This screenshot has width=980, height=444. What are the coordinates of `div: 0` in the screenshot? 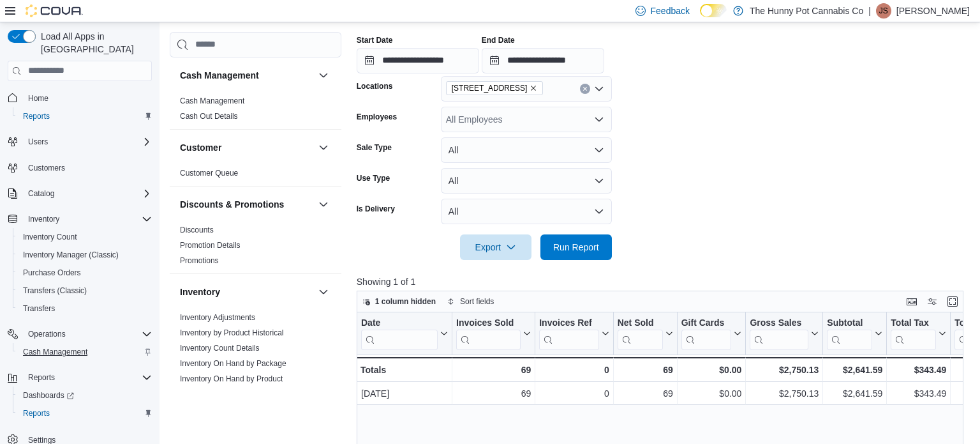 It's located at (574, 393).